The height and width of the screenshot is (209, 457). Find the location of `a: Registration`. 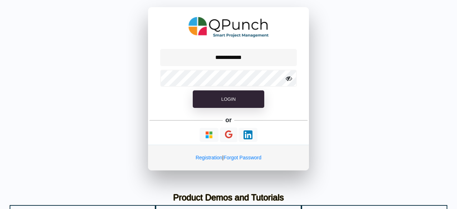

a: Registration is located at coordinates (209, 158).